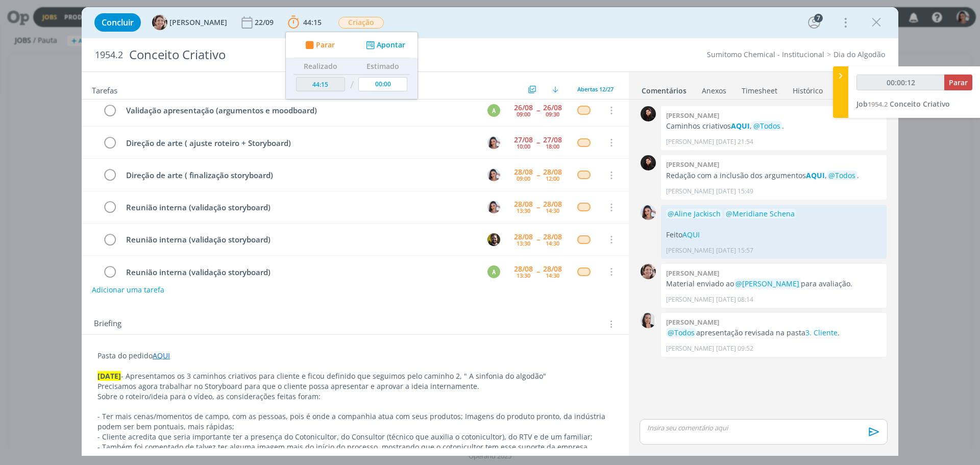  Describe the element at coordinates (523, 146) in the screenshot. I see `div: 10:00` at that location.